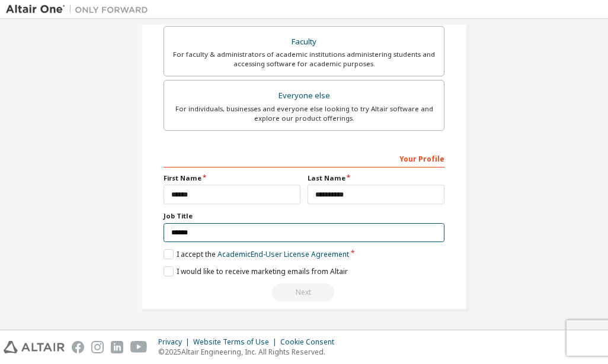 The image size is (608, 364). Describe the element at coordinates (34, 347) in the screenshot. I see `img: altair_logo.svg` at that location.